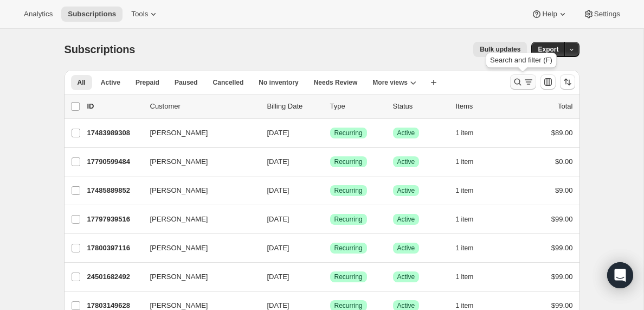  What do you see at coordinates (565, 106) in the screenshot?
I see `p: Total` at bounding box center [565, 106].